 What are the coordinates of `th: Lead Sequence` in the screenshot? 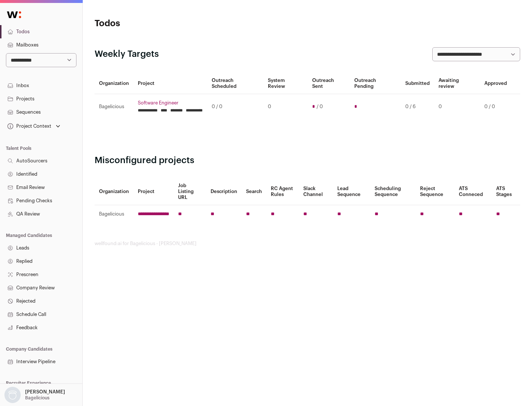 It's located at (351, 192).